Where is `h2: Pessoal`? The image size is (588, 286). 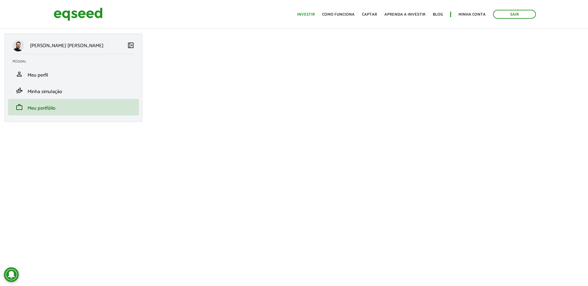 h2: Pessoal is located at coordinates (76, 62).